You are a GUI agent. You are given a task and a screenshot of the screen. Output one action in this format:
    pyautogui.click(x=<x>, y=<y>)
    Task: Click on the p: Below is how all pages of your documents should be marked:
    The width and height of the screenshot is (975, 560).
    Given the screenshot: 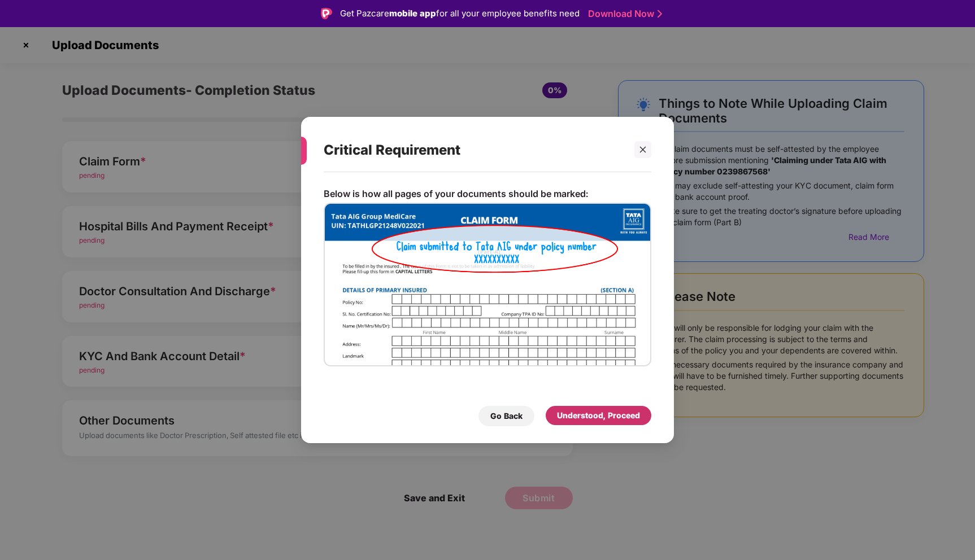 What is the action you would take?
    pyautogui.click(x=456, y=194)
    